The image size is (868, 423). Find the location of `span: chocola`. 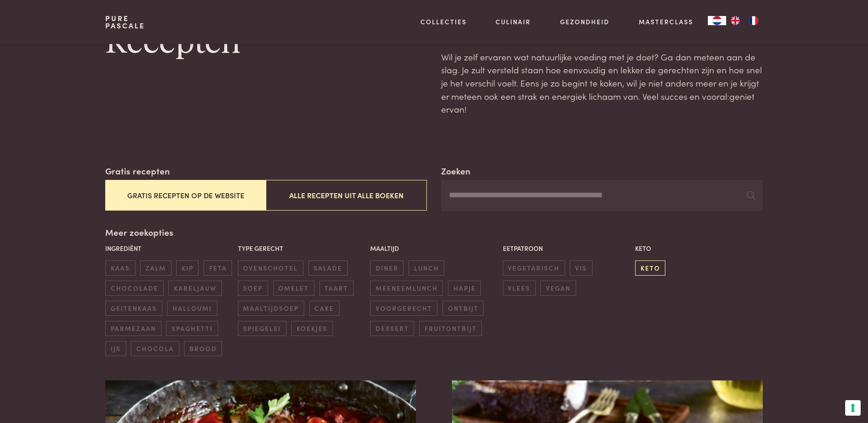

span: chocola is located at coordinates (155, 349).